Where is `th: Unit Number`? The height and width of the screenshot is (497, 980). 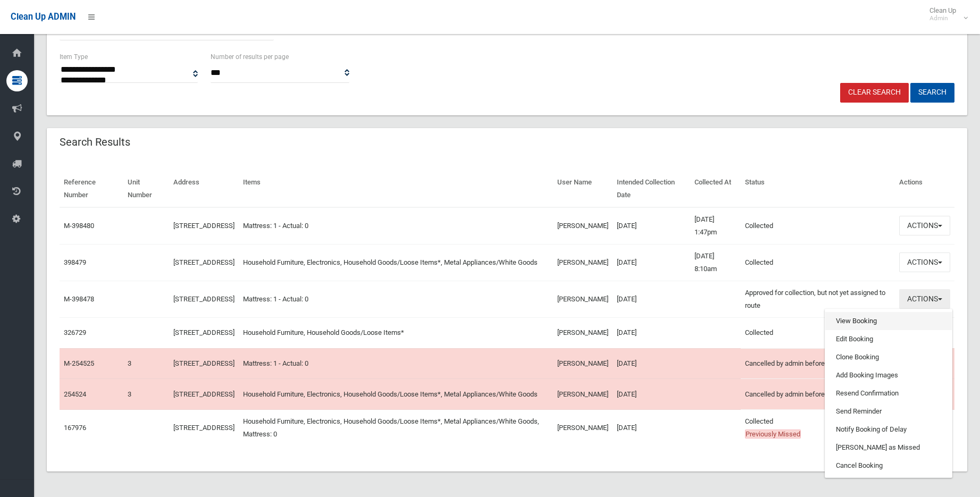 th: Unit Number is located at coordinates (147, 189).